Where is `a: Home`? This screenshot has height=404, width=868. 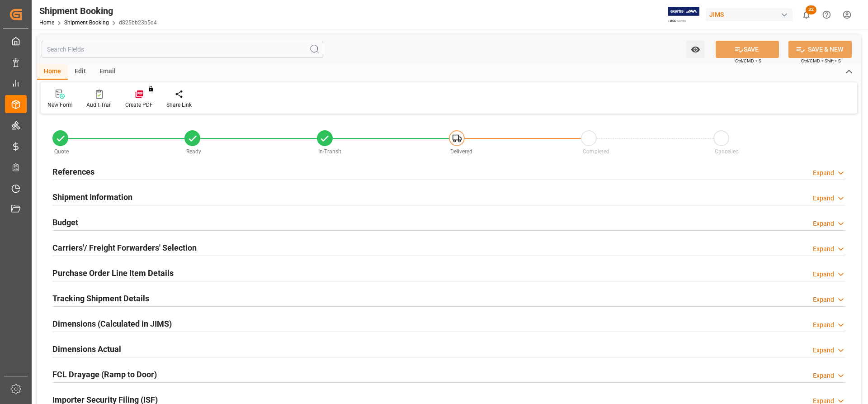
a: Home is located at coordinates (47, 23).